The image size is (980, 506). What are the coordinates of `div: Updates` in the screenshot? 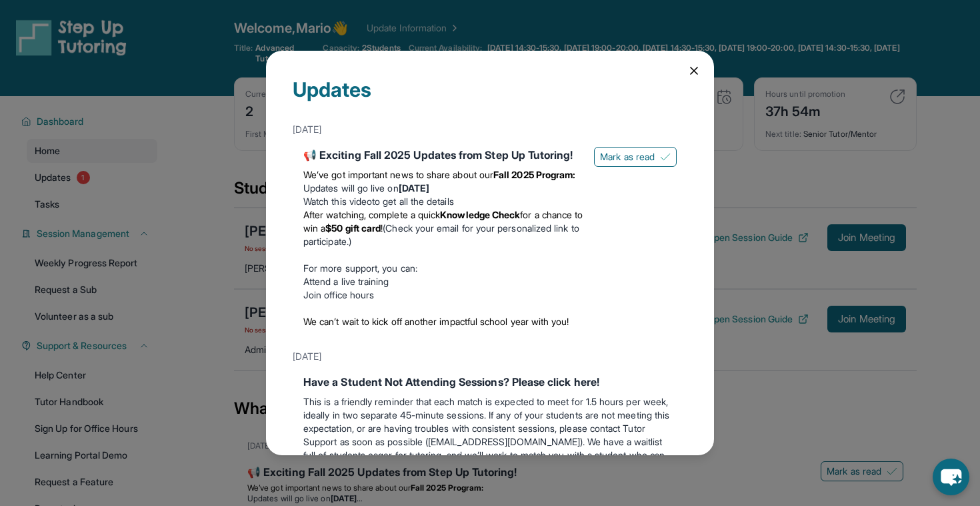 It's located at (490, 97).